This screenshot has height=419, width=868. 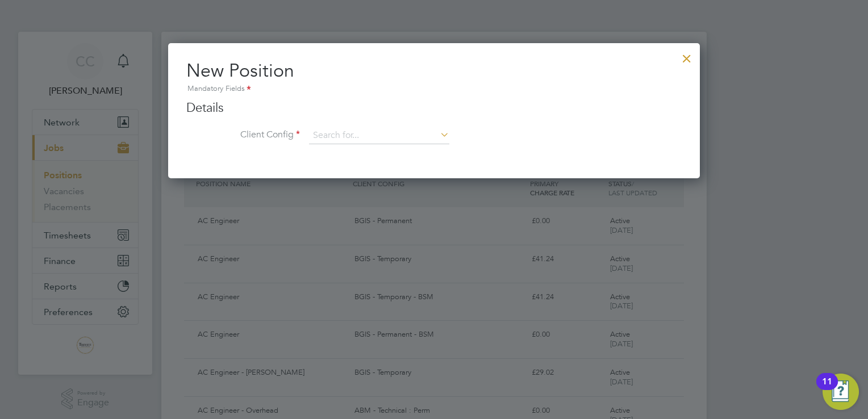 What do you see at coordinates (379, 136) in the screenshot?
I see `input: Search for...` at bounding box center [379, 136].